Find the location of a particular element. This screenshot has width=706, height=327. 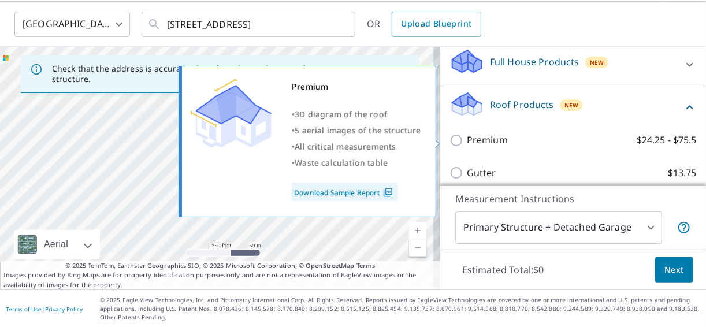

a: Current Level 17, Zoom In is located at coordinates (417, 230).